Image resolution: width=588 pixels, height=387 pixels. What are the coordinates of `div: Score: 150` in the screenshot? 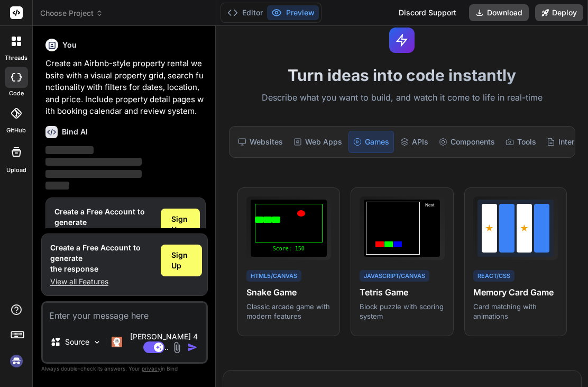 It's located at (289, 248).